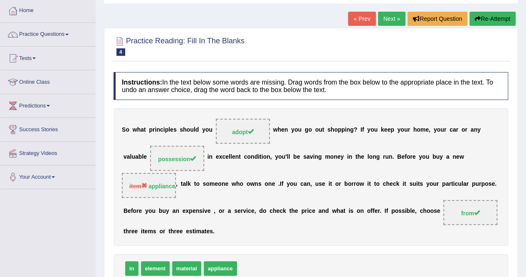 Image resolution: width=526 pixels, height=277 pixels. What do you see at coordinates (392, 19) in the screenshot?
I see `a: Next »` at bounding box center [392, 19].